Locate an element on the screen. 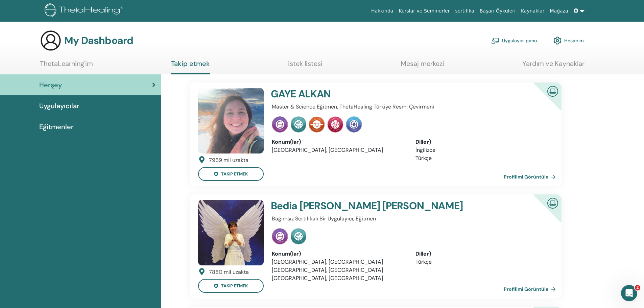 The width and height of the screenshot is (644, 308). a: Başarı Öyküleri is located at coordinates (498, 11).